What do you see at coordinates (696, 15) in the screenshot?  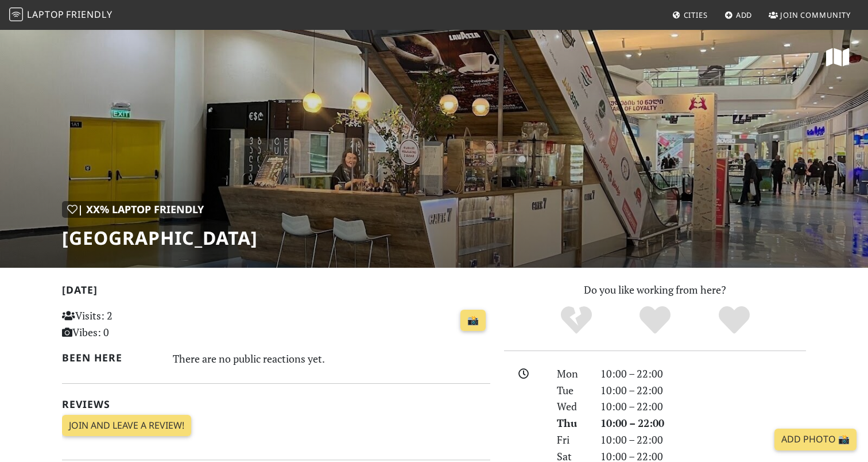 I see `span: Cities` at bounding box center [696, 15].